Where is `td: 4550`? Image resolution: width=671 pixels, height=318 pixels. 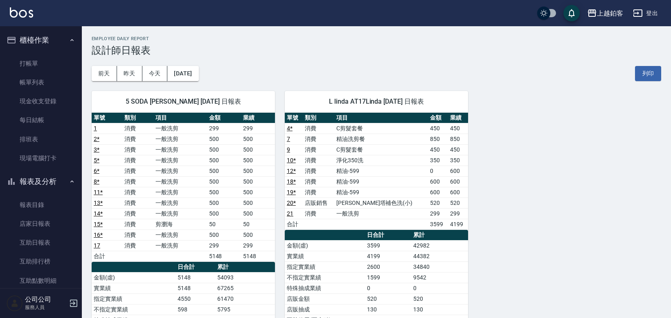
td: 4550 is located at coordinates (195, 298).